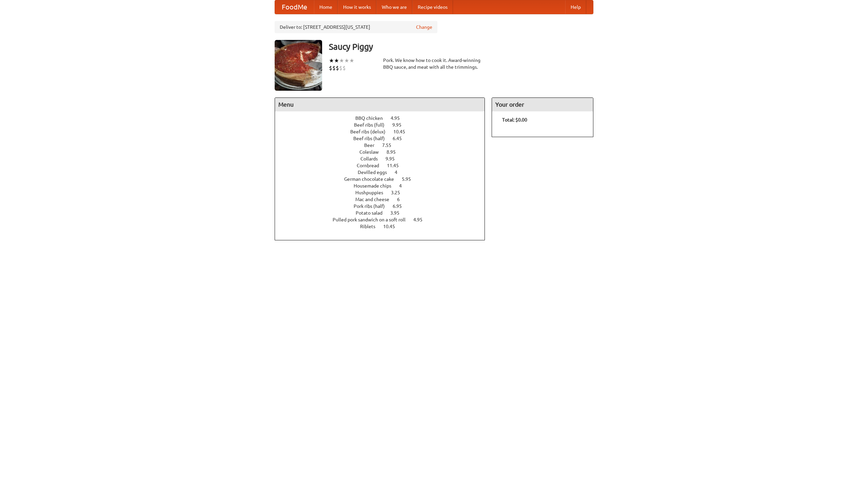 The width and height of the screenshot is (868, 479). I want to click on a: Riblets 10.45, so click(384, 227).